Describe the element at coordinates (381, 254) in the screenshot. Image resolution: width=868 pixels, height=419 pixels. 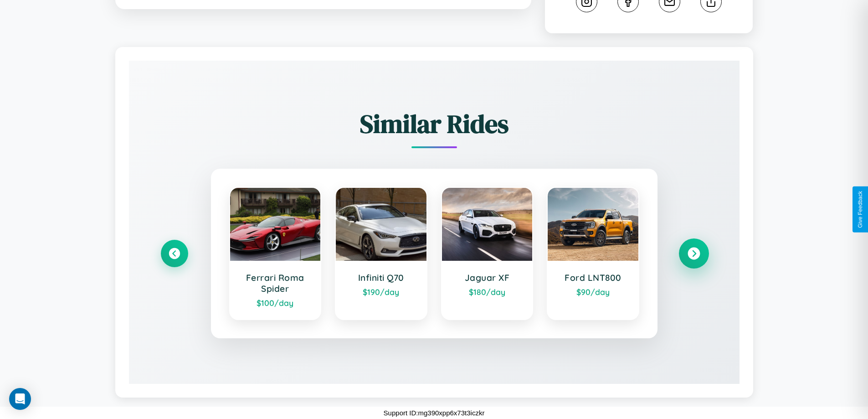
I see `a: Infiniti Q70$190/day` at that location.